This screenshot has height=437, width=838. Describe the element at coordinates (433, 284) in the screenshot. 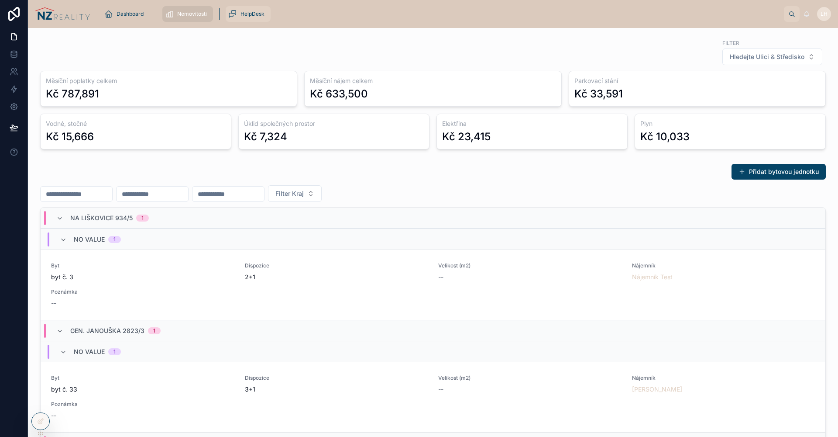

I see `a: Bytbyt č. 3Dispozice2+1Velikost (m2)--NájemníkNájemník TestPoznámka--` at that location.